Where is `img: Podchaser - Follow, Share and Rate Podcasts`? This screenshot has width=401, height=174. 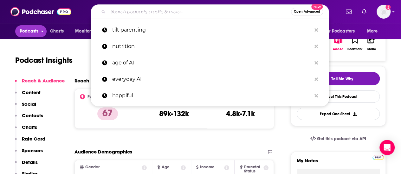 img: Podchaser - Follow, Share and Rate Podcasts is located at coordinates (41, 12).